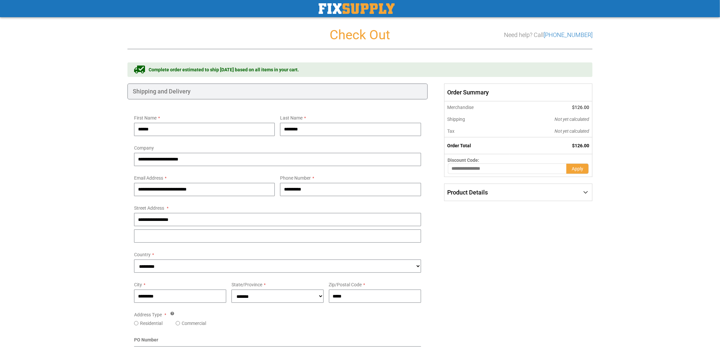  Describe the element at coordinates (578, 169) in the screenshot. I see `span: Apply` at that location.